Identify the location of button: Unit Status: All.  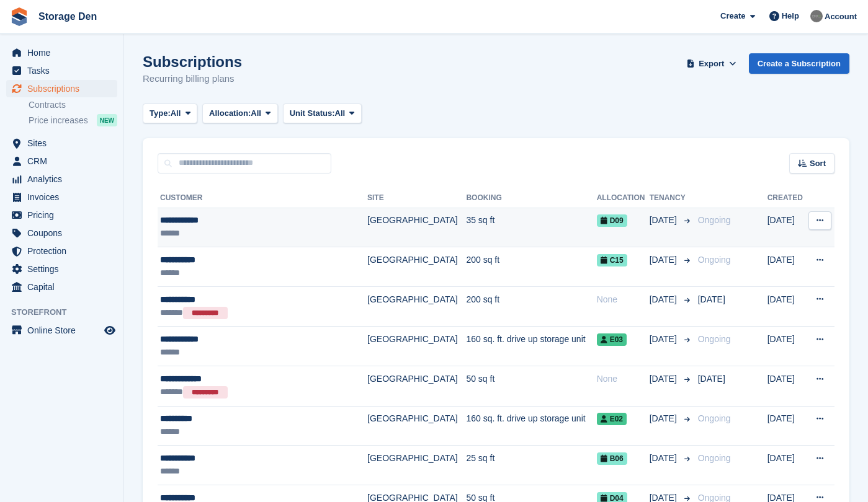
(322, 113).